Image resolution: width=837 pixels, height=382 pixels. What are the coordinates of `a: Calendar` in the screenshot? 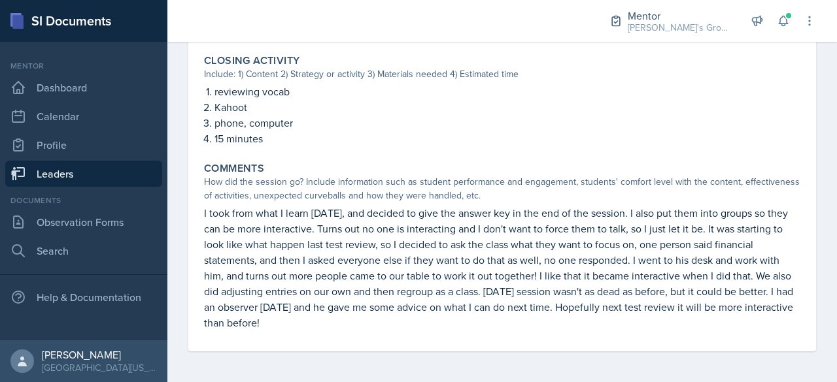 It's located at (84, 116).